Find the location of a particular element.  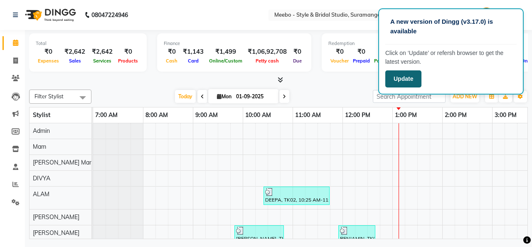

a: 7:00 AM is located at coordinates (106, 115).